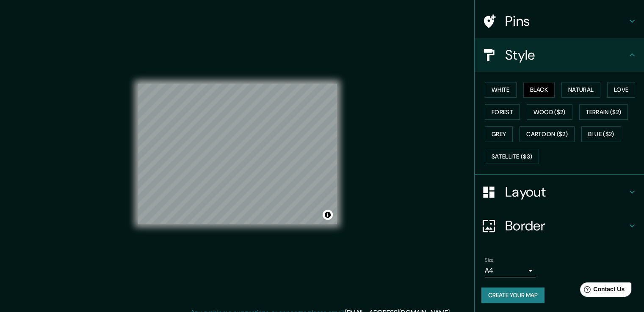 The height and width of the screenshot is (312, 644). Describe the element at coordinates (559, 21) in the screenshot. I see `div: Pins` at that location.